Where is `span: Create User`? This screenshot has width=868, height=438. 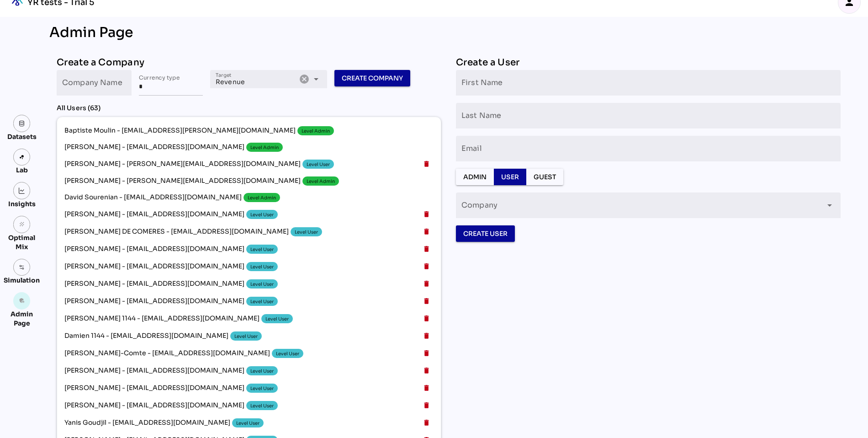
span: Create User is located at coordinates (485, 233).